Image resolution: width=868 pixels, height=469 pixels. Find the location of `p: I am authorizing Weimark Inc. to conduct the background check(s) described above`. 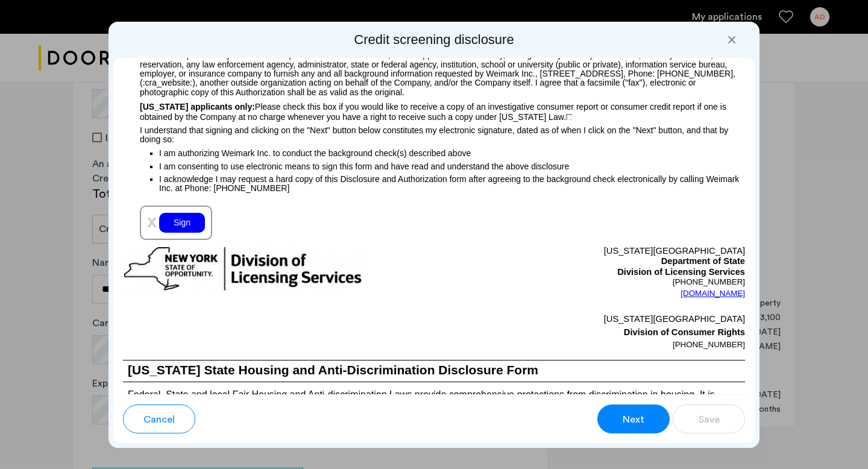

p: I am authorizing Weimark Inc. to conduct the background check(s) described above is located at coordinates (452, 152).